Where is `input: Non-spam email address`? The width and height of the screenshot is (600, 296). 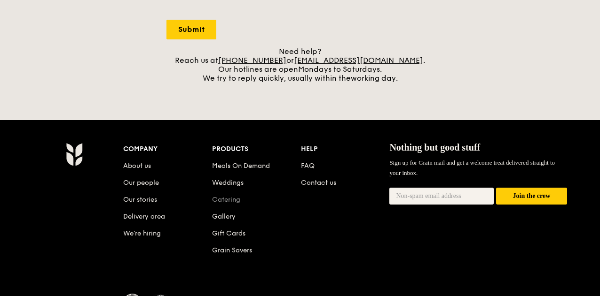 input: Non-spam email address is located at coordinates (441, 196).